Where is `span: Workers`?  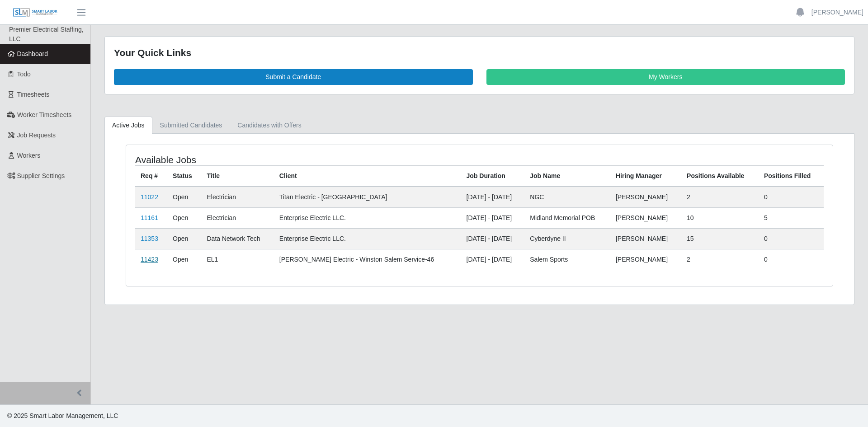
span: Workers is located at coordinates (29, 155).